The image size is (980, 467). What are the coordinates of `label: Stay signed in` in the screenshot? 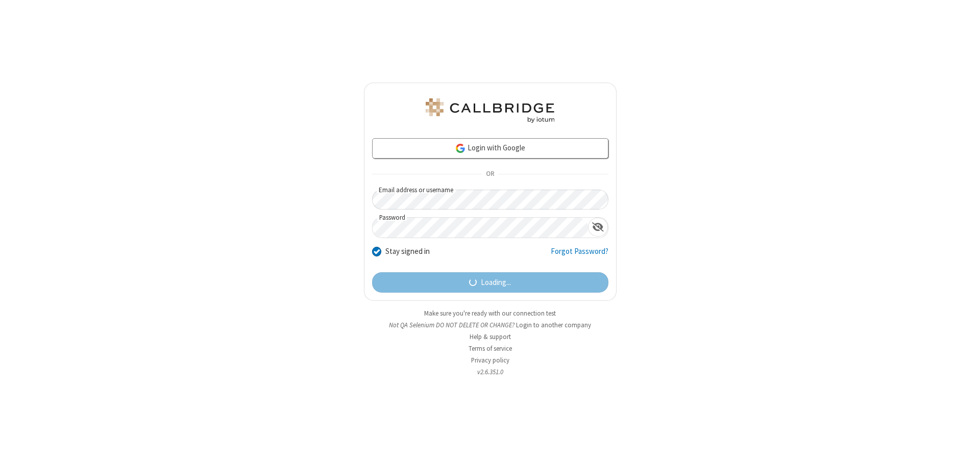 It's located at (407, 252).